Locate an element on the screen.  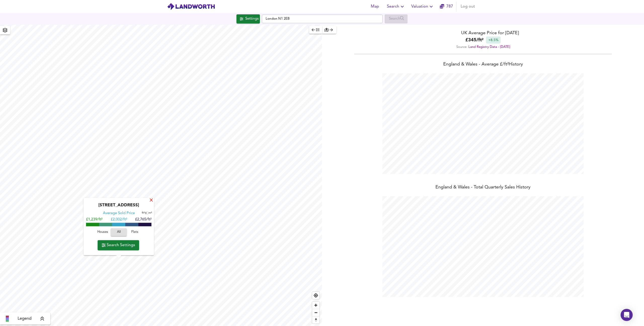
span: Zoom in is located at coordinates (316, 304).